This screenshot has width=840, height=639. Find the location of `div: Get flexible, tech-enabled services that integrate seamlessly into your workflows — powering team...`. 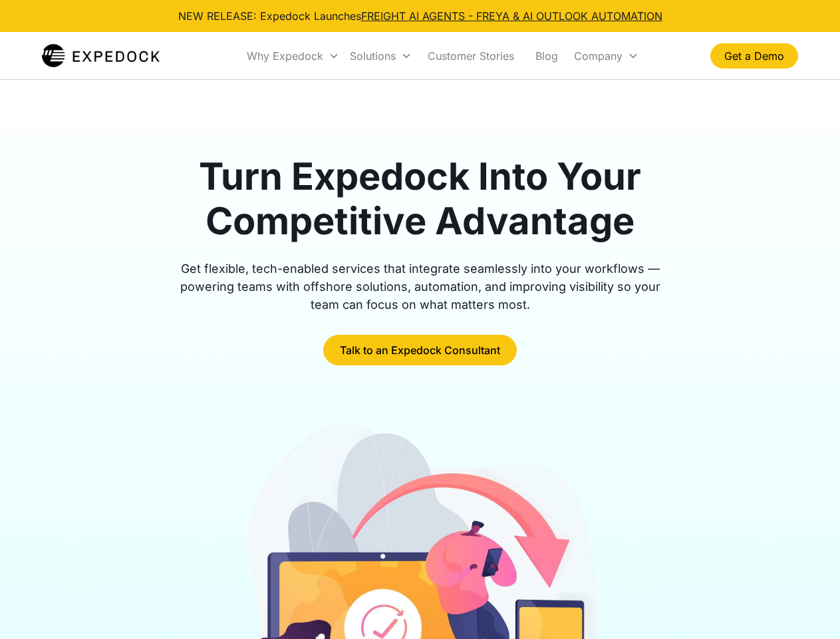

div: Get flexible, tech-enabled services that integrate seamlessly into your workflows — powering team... is located at coordinates (420, 286).